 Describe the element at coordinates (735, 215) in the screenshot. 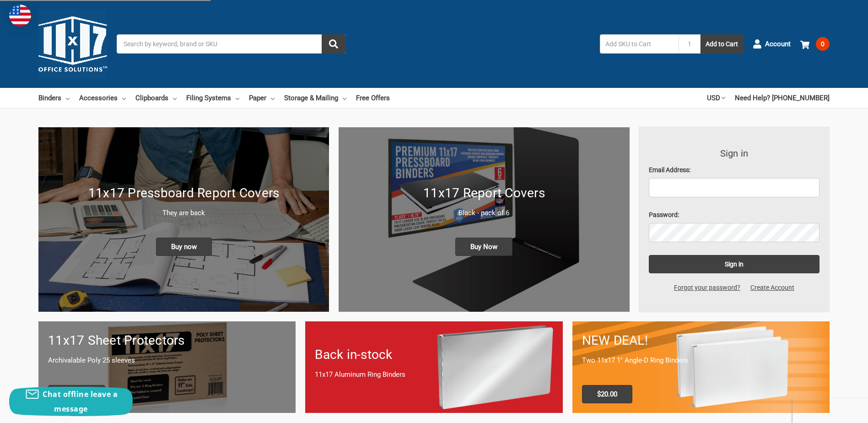

I see `label: Password:` at that location.